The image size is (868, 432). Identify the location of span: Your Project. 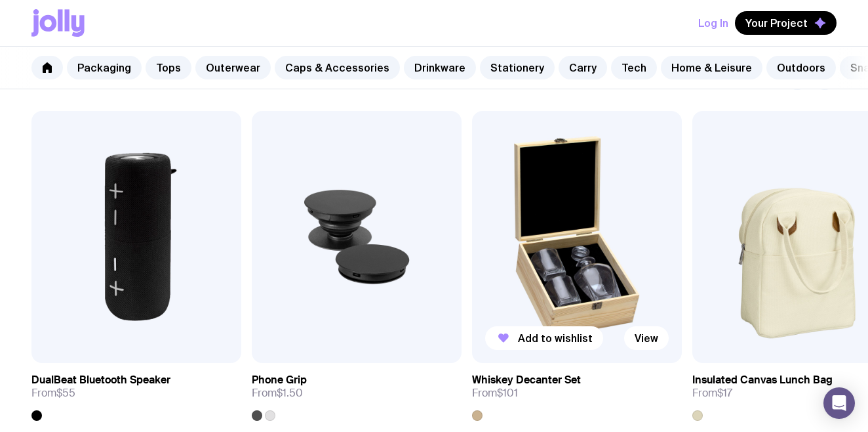
(777, 23).